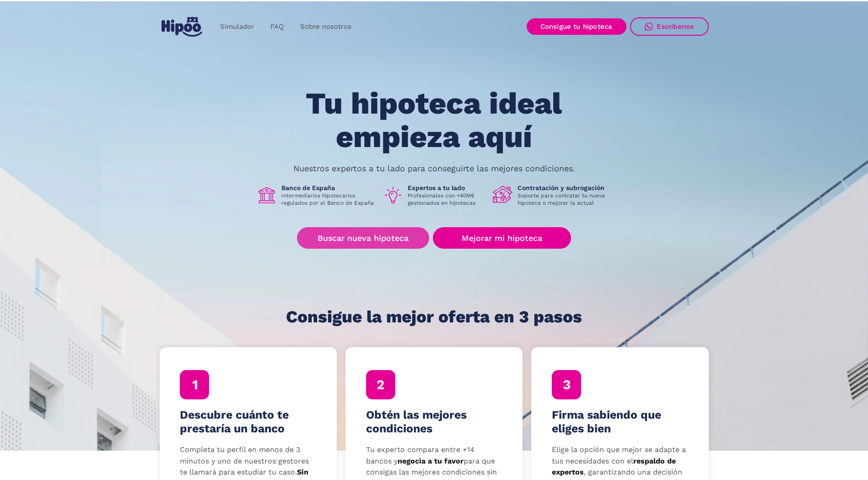 This screenshot has height=480, width=868. Describe the element at coordinates (328, 188) in the screenshot. I see `h1: Banco de España` at that location.